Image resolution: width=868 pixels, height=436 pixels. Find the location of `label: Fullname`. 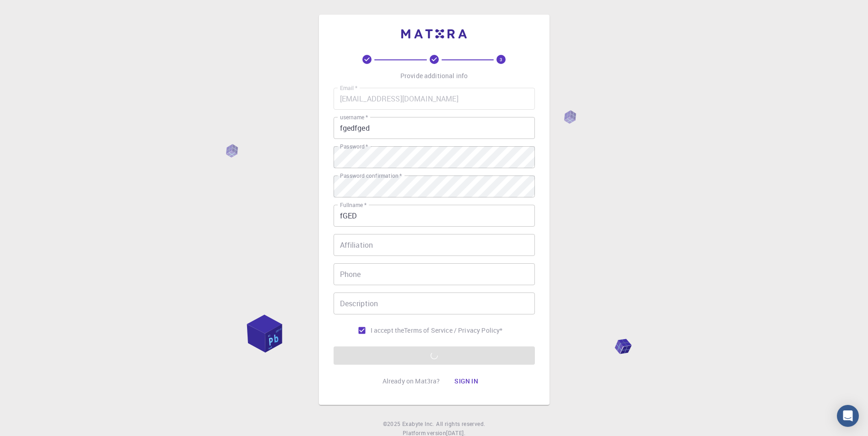

label: Fullname is located at coordinates (353, 205).